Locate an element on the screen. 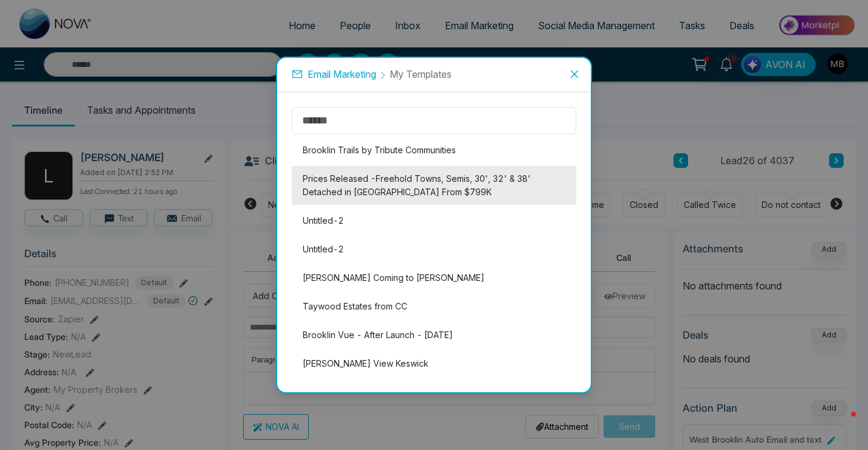 The height and width of the screenshot is (450, 868). button: Close is located at coordinates (575, 74).